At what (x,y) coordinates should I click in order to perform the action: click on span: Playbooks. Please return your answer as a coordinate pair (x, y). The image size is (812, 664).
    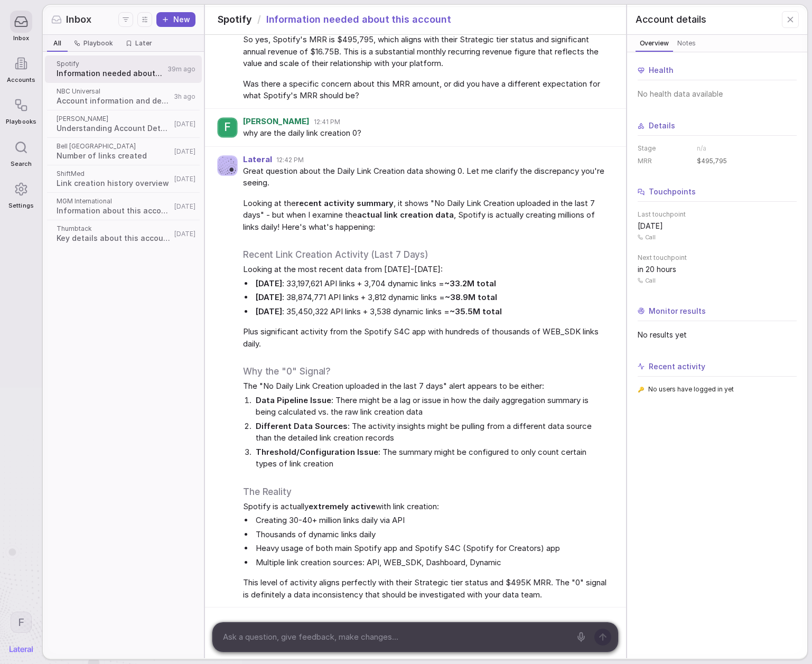
    Looking at the image, I should click on (20, 121).